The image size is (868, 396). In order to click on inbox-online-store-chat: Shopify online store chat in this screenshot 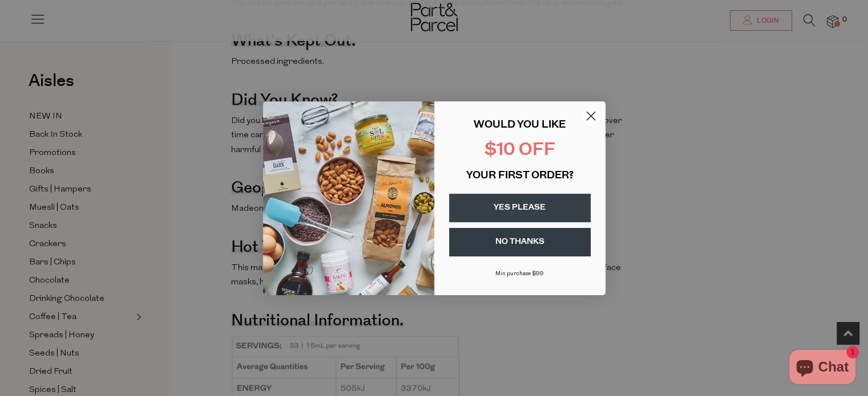, I will do `click(822, 369)`.